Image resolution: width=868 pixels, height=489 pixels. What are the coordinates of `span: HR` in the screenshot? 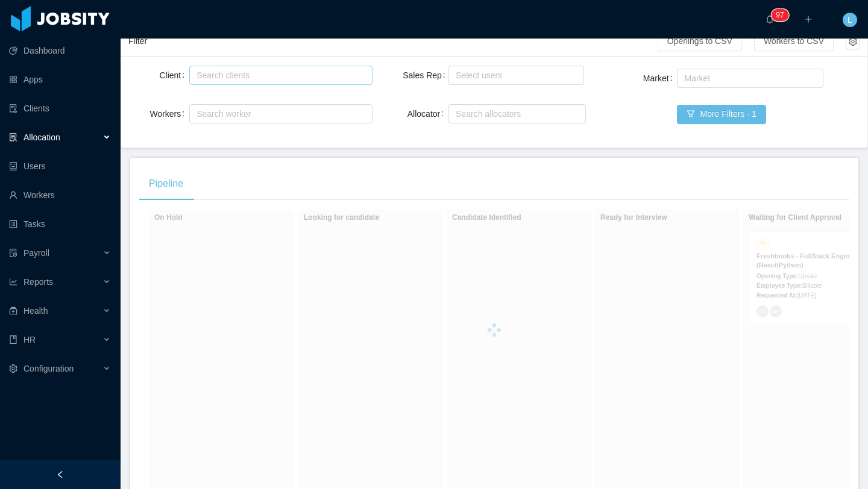 It's located at (30, 340).